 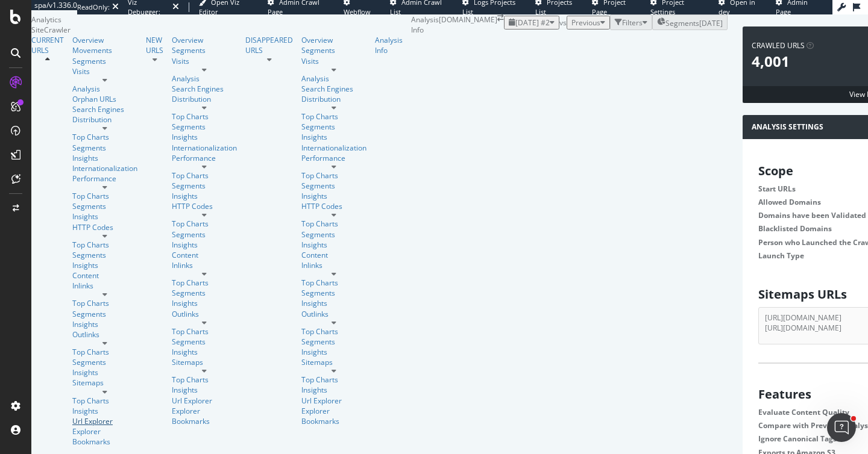 What do you see at coordinates (205, 265) in the screenshot?
I see `div: Inlinks` at bounding box center [205, 265].